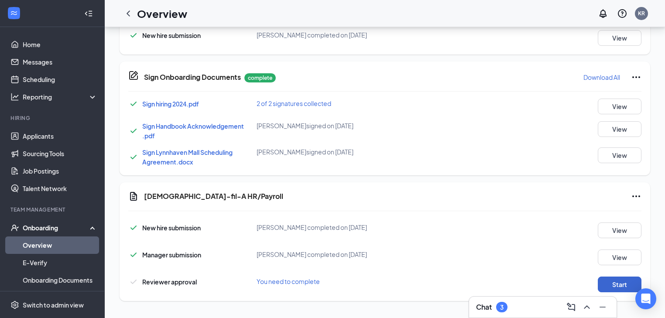  What do you see at coordinates (60, 280) in the screenshot?
I see `a: Onboarding Documents` at bounding box center [60, 280].